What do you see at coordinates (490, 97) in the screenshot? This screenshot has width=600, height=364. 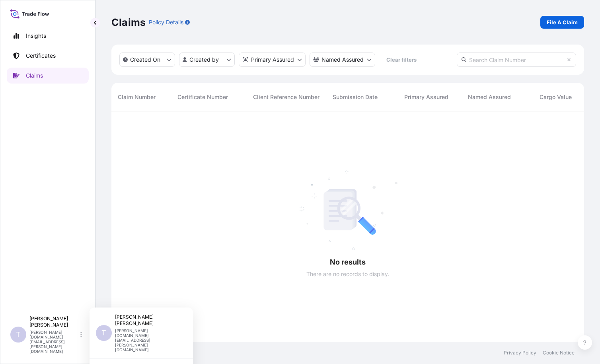 I see `span: Named Assured` at bounding box center [490, 97].